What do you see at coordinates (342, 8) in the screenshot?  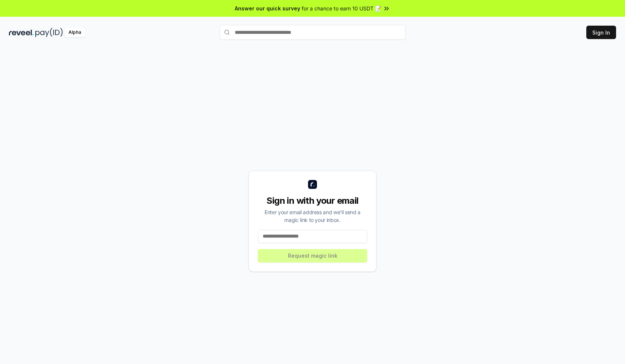 I see `span: for a chance to earn 10 USDT 📝` at bounding box center [342, 8].